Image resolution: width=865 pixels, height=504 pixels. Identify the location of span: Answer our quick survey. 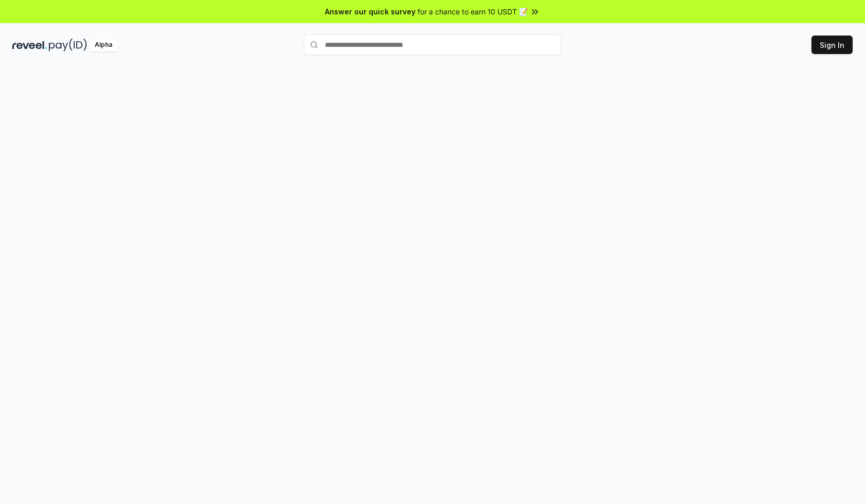
(370, 11).